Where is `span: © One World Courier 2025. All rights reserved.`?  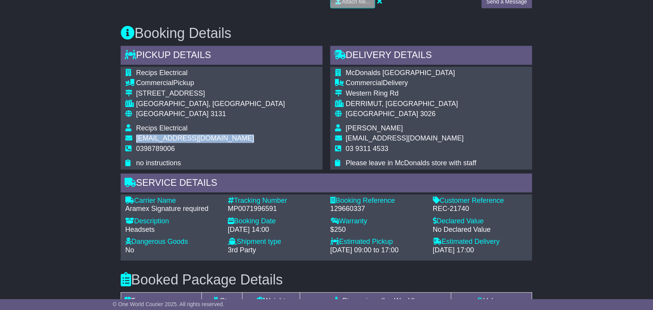
span: © One World Courier 2025. All rights reserved. is located at coordinates (168, 304).